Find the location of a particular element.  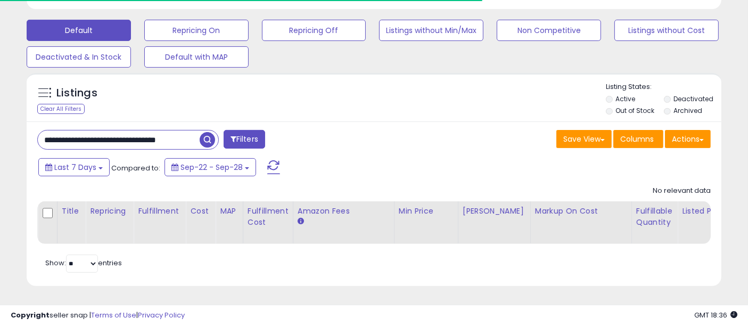

span: Show: entries is located at coordinates (84, 263).